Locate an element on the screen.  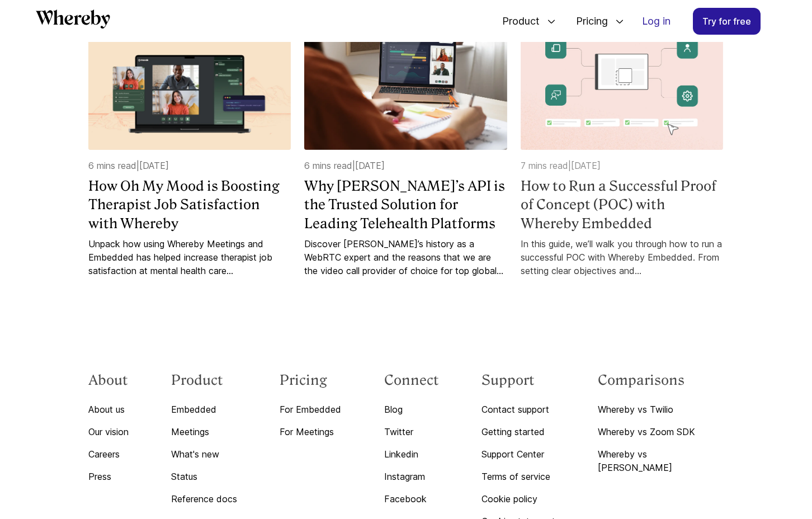
a: Press is located at coordinates (109, 476).